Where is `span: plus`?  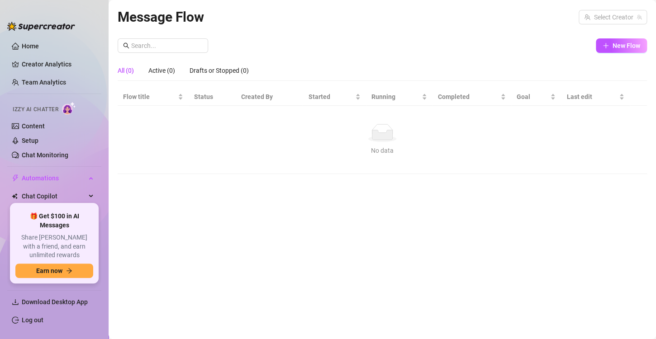 span: plus is located at coordinates (606, 46).